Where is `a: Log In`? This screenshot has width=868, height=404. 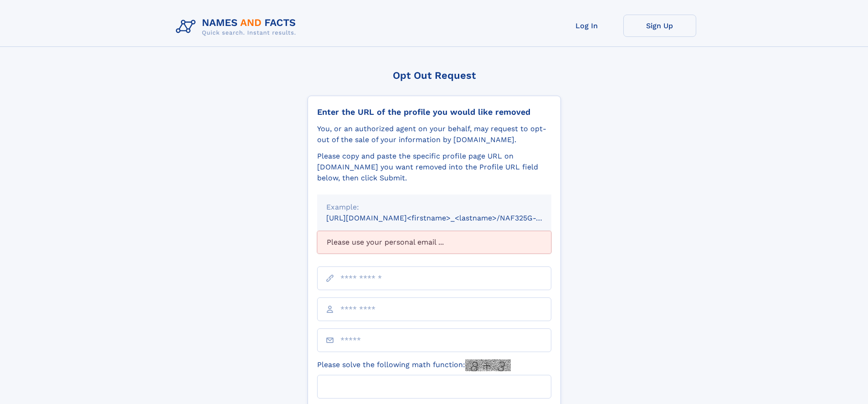
a: Log In is located at coordinates (587, 25).